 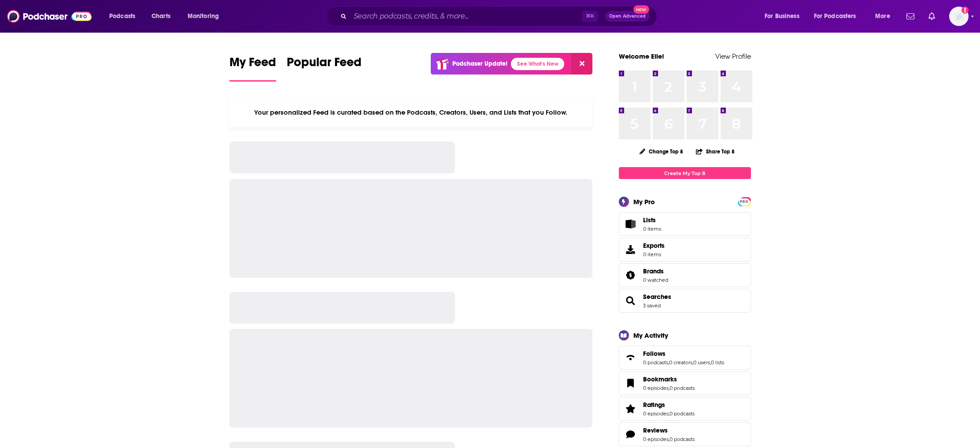 I want to click on svg: Add a profile image, so click(x=965, y=10).